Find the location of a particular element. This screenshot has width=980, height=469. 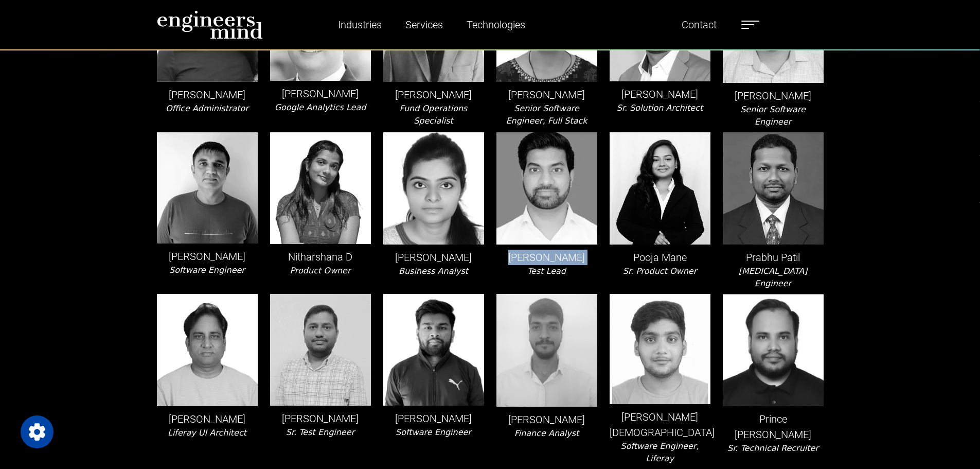

i: Fund Operations Specialist is located at coordinates (434, 114).